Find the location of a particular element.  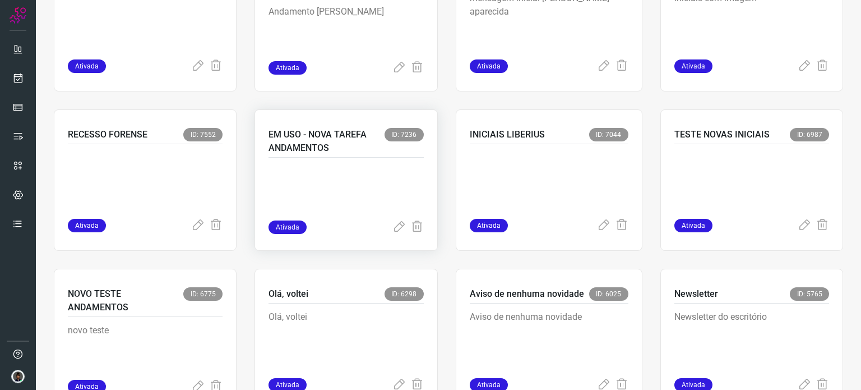

span: ID: 6025 is located at coordinates (609, 294).